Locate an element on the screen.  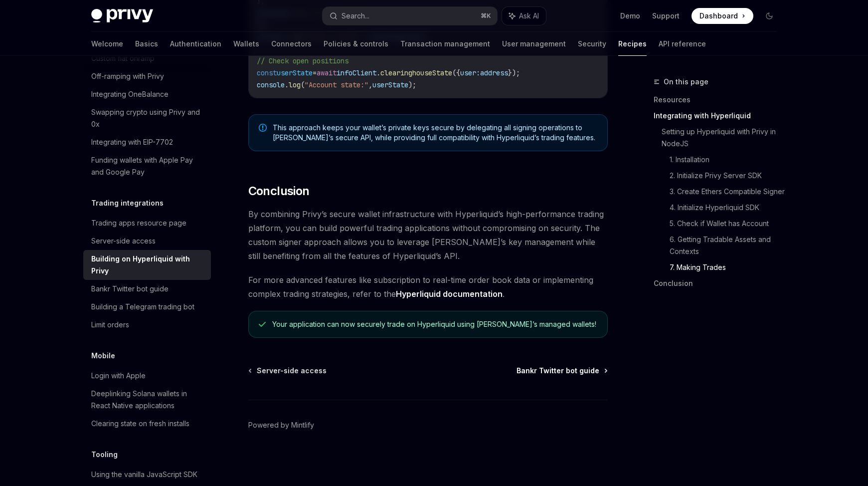
a: Trading apps resource page is located at coordinates (147, 223).